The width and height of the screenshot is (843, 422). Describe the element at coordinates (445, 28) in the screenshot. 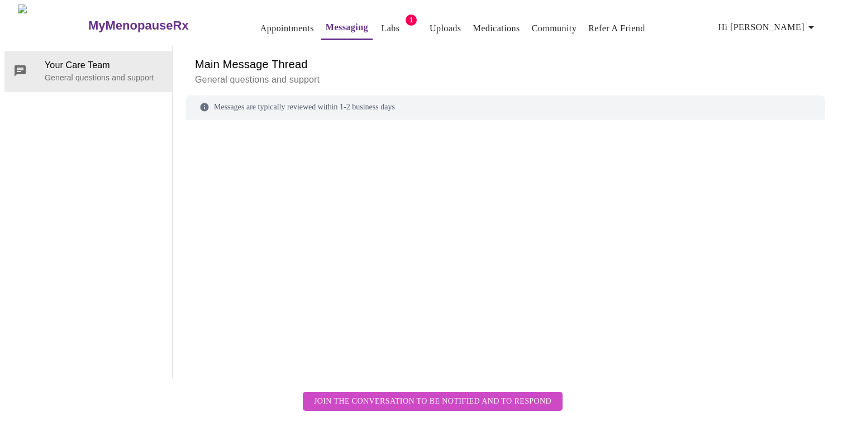

I see `a: Uploads` at that location.